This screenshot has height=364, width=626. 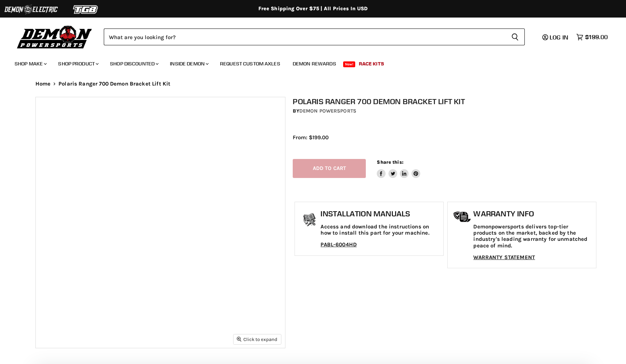 I want to click on button: Click to expand, so click(x=257, y=339).